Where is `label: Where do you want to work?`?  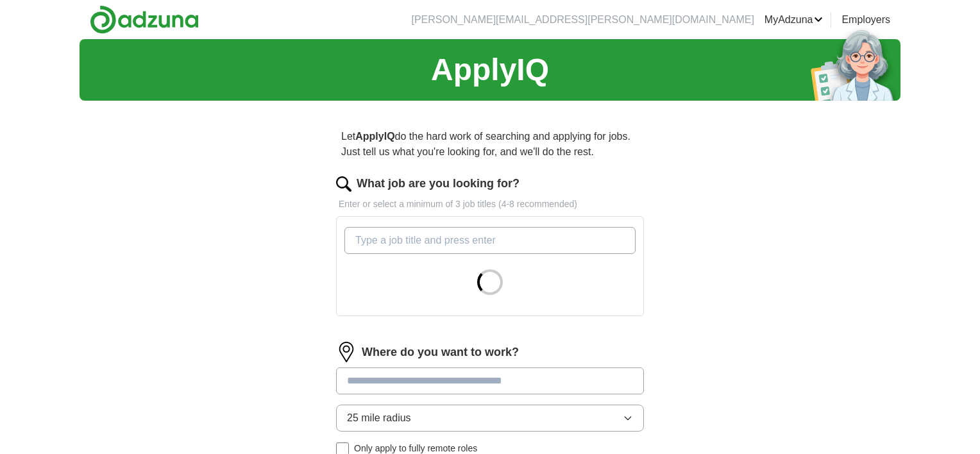 label: Where do you want to work? is located at coordinates (440, 352).